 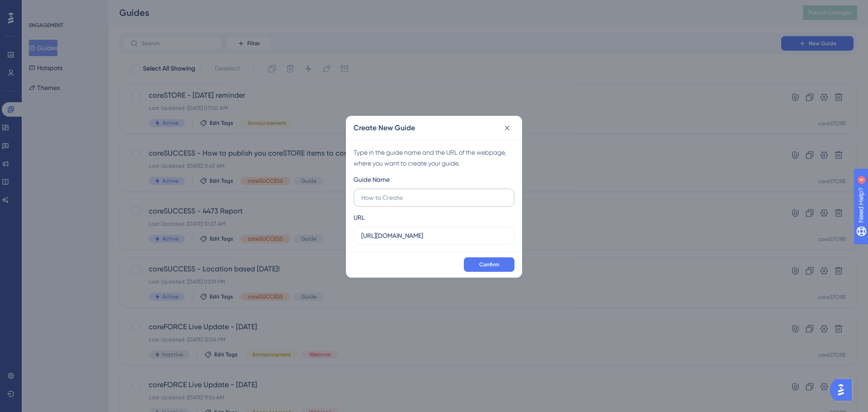 I want to click on span: Confirm, so click(x=489, y=264).